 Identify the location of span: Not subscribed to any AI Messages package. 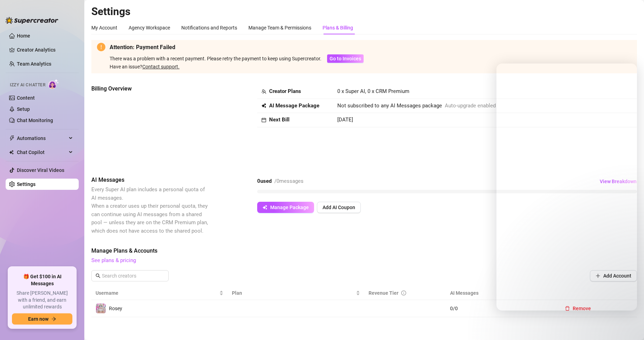
(389, 106).